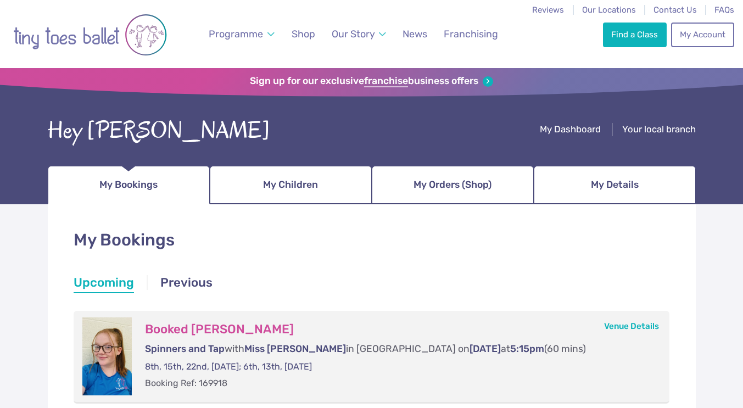 This screenshot has height=408, width=743. Describe the element at coordinates (452, 185) in the screenshot. I see `a: My Orders (Shop)` at that location.